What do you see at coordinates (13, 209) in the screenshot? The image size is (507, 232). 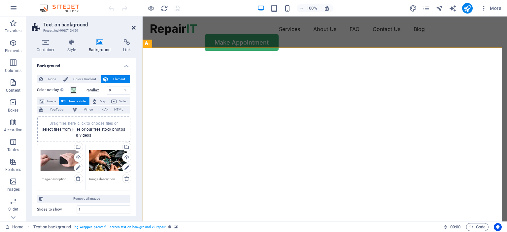 I see `p: Slider` at bounding box center [13, 209].